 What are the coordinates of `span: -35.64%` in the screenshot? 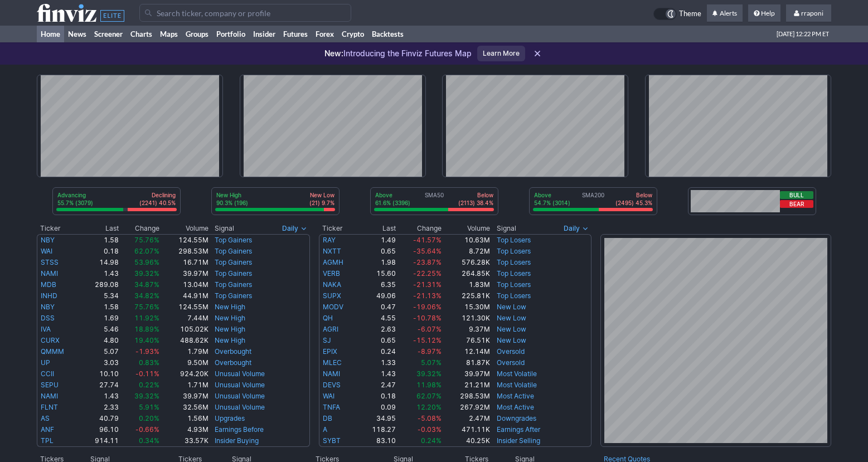 It's located at (427, 251).